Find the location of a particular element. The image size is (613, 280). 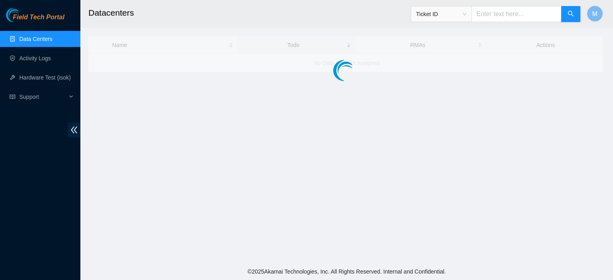

a: Activity Logs is located at coordinates (35, 58).